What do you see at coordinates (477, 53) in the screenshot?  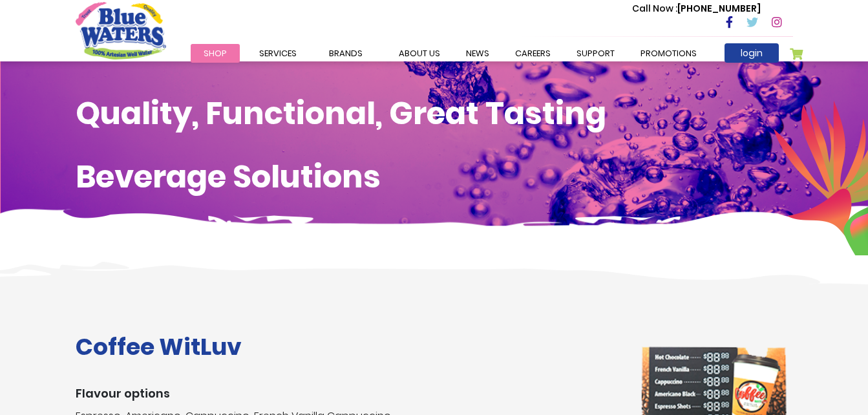 I see `a: News` at bounding box center [477, 53].